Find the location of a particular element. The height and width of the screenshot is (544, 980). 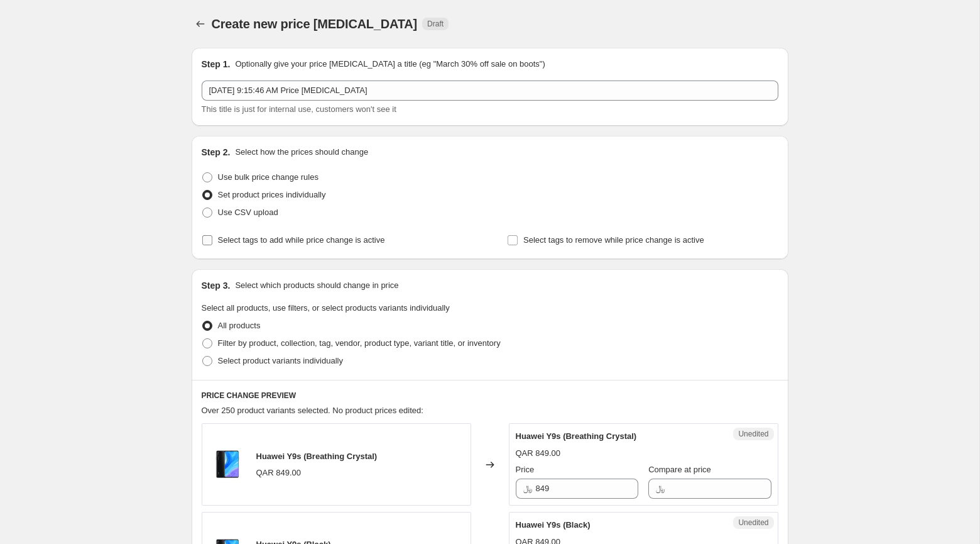

span: Select all products, use filters, or select products variants individually is located at coordinates (325, 308).